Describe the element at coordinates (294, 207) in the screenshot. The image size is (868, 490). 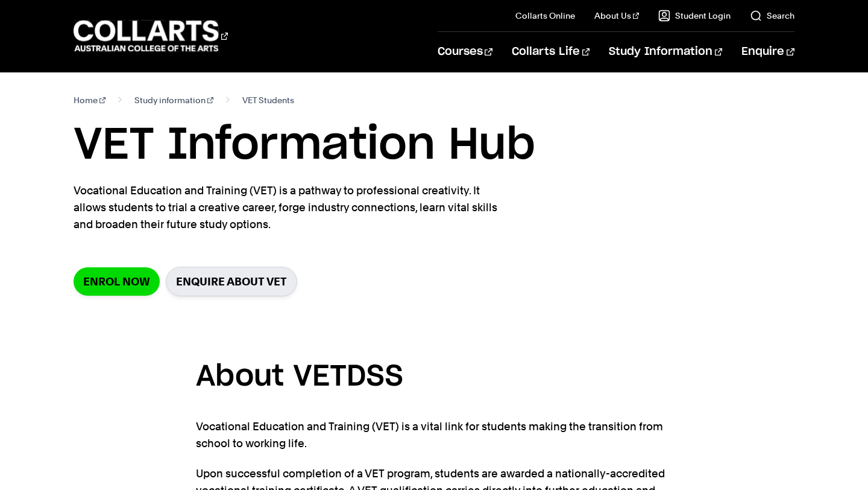
I see `p: Vocational Education and Training (VET) is a pathway to professional creativity. It allows studen...` at that location.